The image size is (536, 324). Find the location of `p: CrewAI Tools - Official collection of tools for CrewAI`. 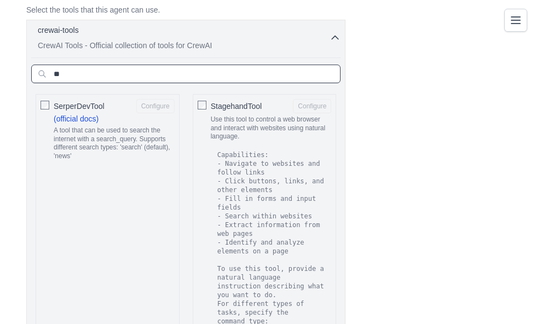

p: CrewAI Tools - Official collection of tools for CrewAI is located at coordinates (184, 45).